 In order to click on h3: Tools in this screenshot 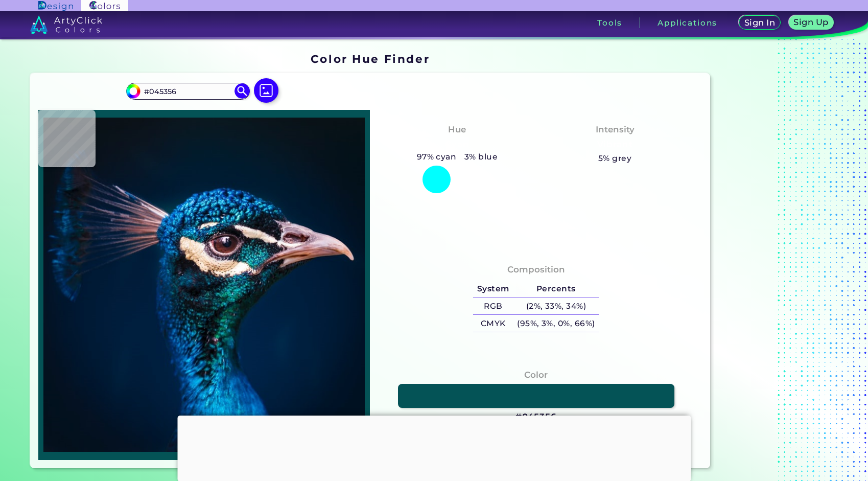, I will do `click(609, 22)`.